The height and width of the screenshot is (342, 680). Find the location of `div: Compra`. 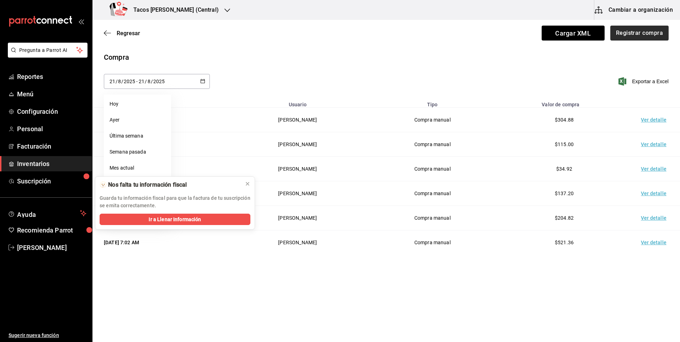

div: Compra is located at coordinates (116, 57).